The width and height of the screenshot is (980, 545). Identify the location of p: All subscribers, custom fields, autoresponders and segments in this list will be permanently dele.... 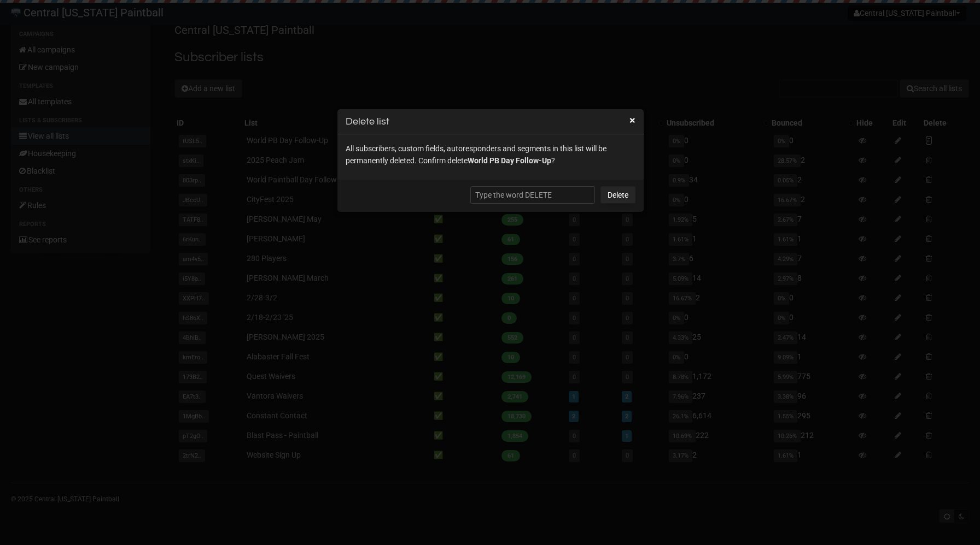
(491, 155).